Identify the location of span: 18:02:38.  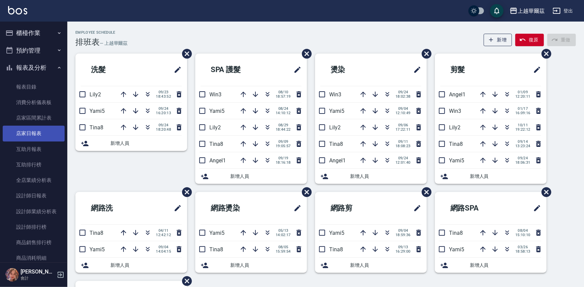
(403, 96).